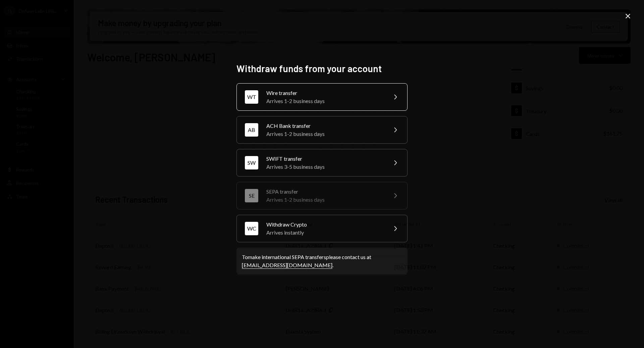 The image size is (644, 348). I want to click on div: Withdraw Crypto, so click(325, 225).